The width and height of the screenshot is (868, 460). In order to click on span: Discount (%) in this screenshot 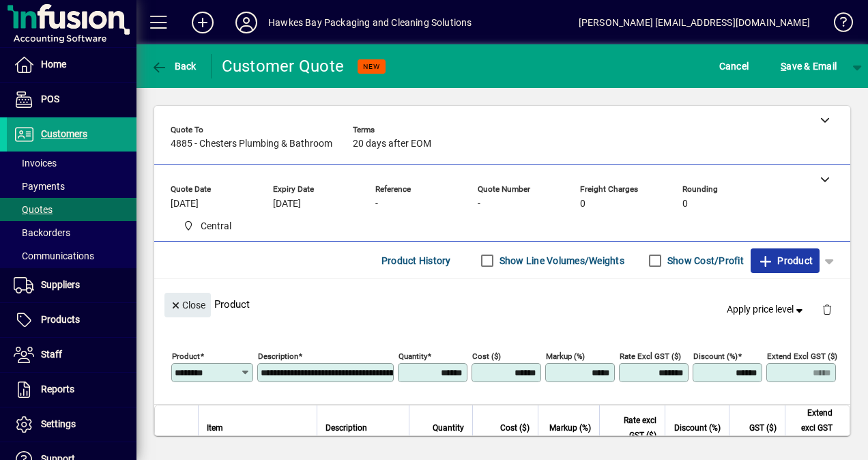, I will do `click(698, 427)`.